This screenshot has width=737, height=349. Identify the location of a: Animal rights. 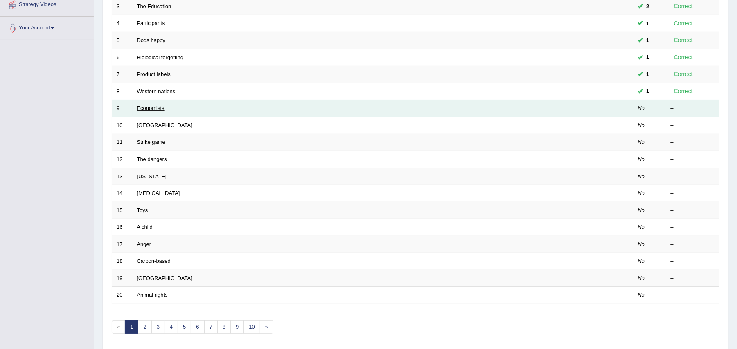
(152, 295).